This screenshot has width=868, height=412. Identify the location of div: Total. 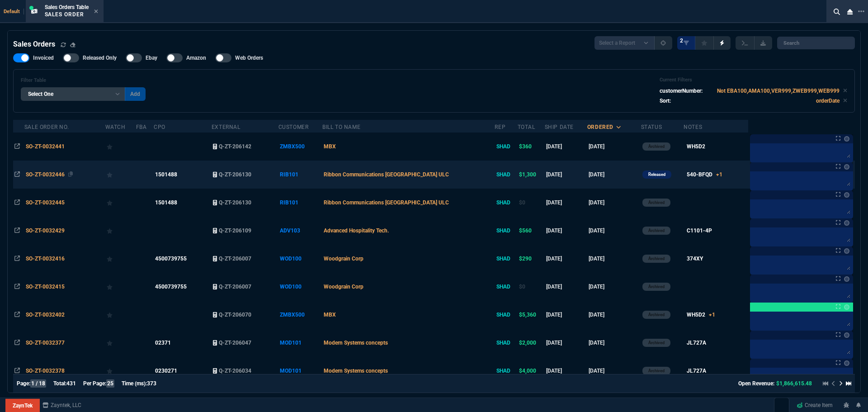
(526, 127).